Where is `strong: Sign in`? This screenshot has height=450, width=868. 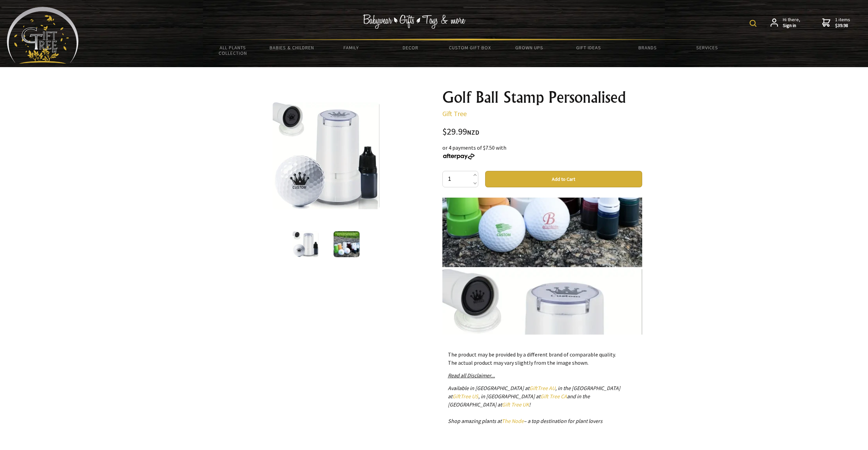 strong: Sign in is located at coordinates (792, 26).